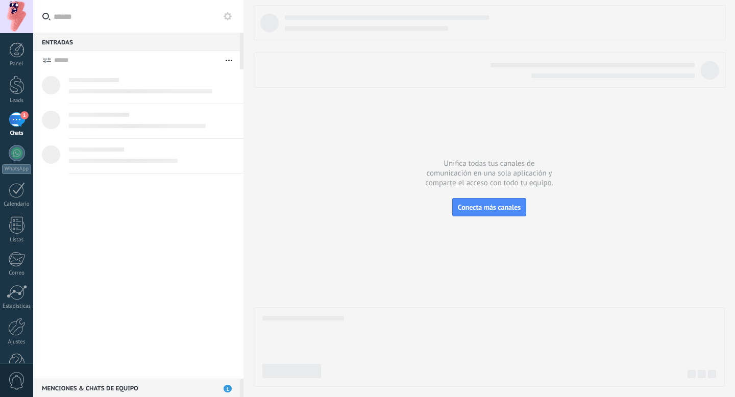 This screenshot has width=735, height=397. I want to click on div: Correo, so click(17, 273).